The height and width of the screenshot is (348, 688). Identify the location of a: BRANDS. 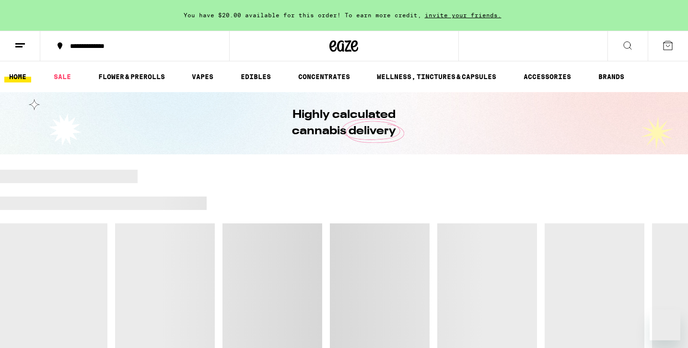
(612, 77).